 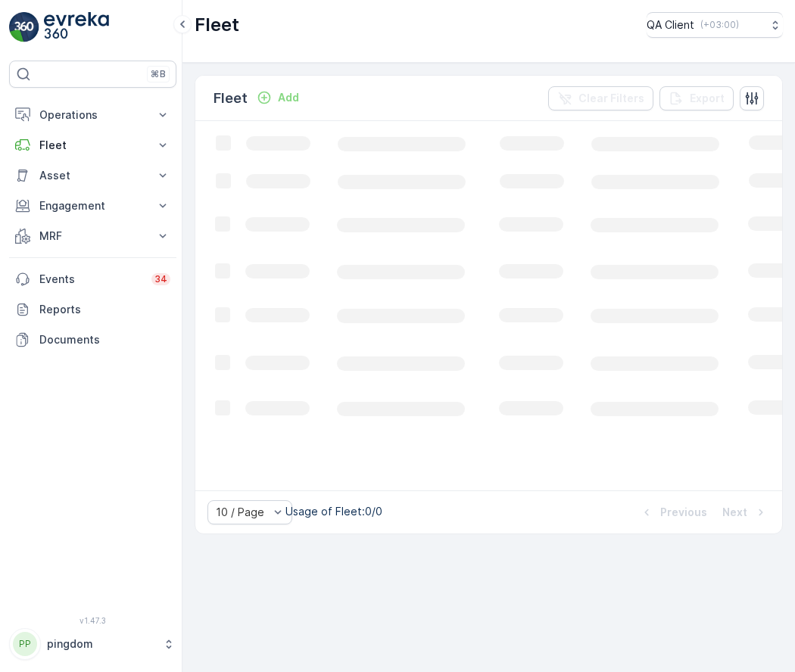 I want to click on button: QA Client(+03:00), so click(x=715, y=25).